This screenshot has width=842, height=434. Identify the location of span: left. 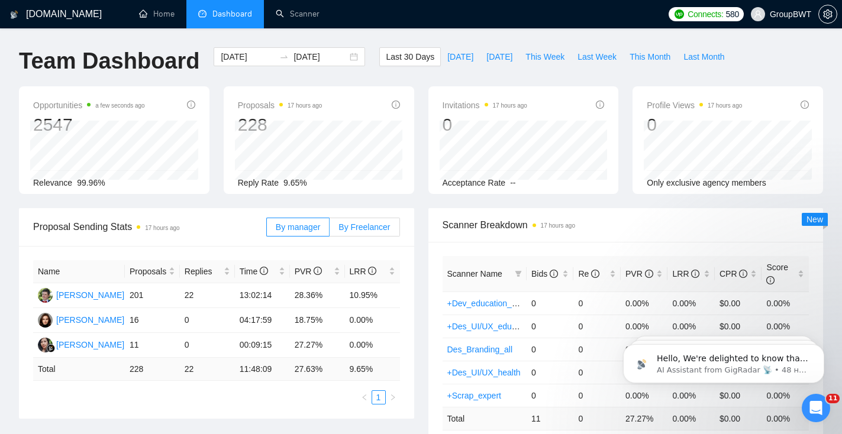
(364, 397).